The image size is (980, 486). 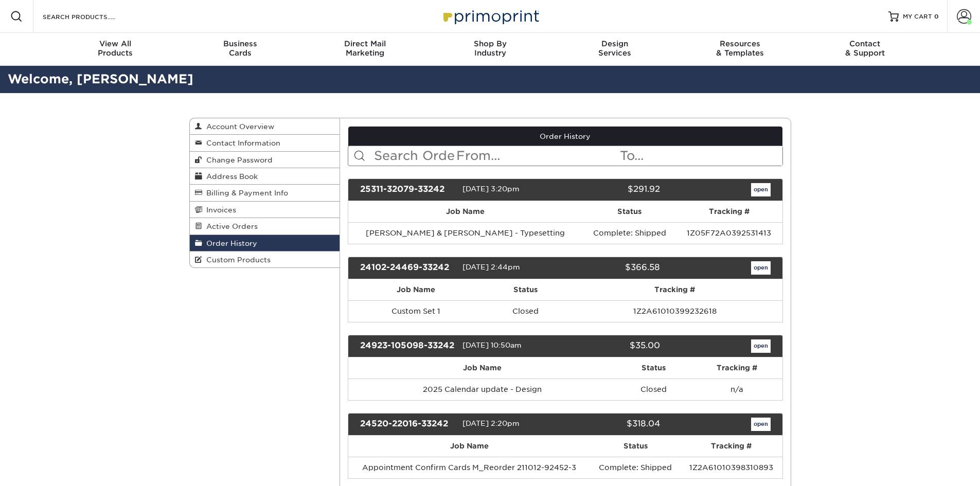 What do you see at coordinates (240, 49) in the screenshot?
I see `a: BusinessCards` at bounding box center [240, 49].